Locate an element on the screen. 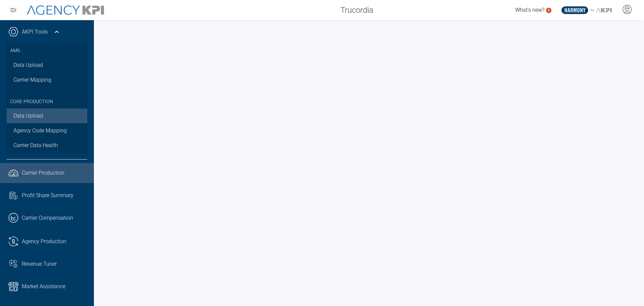 This screenshot has width=644, height=306. span: Market Assistance is located at coordinates (44, 287).